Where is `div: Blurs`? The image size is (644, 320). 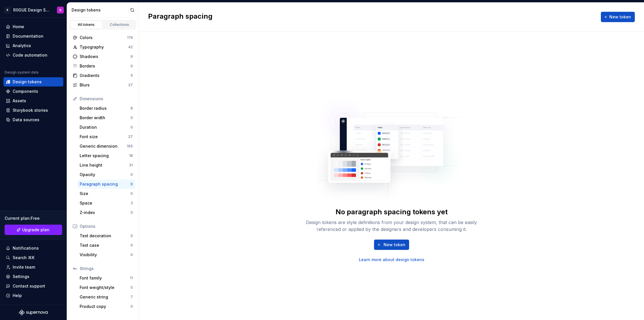
div: Blurs is located at coordinates (103, 85).